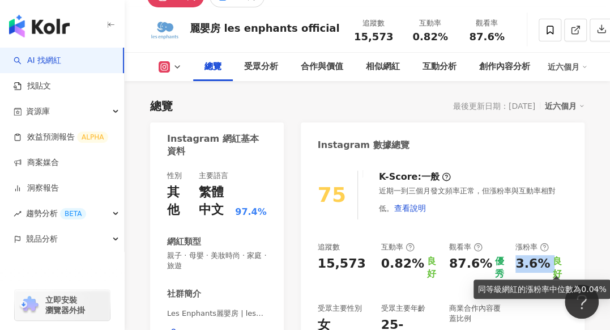 The height and width of the screenshot is (330, 610). I want to click on a: 找貼文, so click(32, 86).